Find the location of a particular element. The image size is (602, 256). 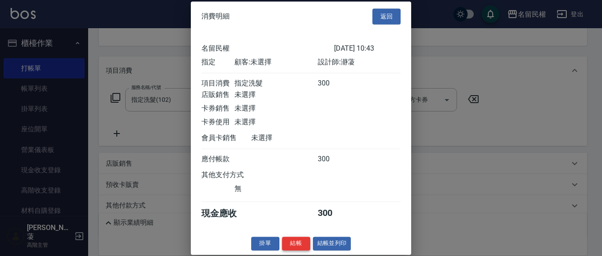

div: 其他支付方式 is located at coordinates (235, 175).